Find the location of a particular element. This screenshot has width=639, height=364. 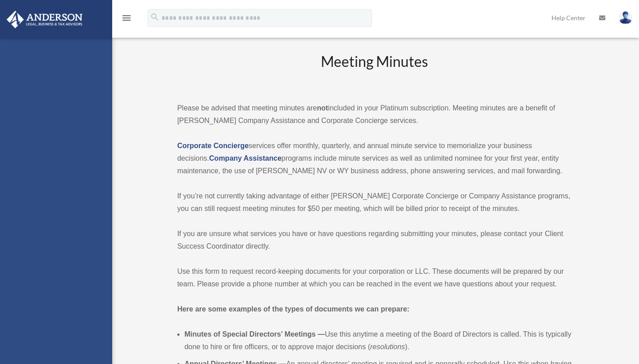

li: Use this anytime a meeting of the Board of Directors is called. This is typically done to hire or... is located at coordinates (378, 340).